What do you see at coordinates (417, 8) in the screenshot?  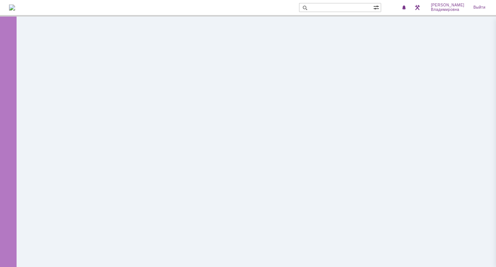 I see `a: Перейти в интерфейс администратора` at bounding box center [417, 8].